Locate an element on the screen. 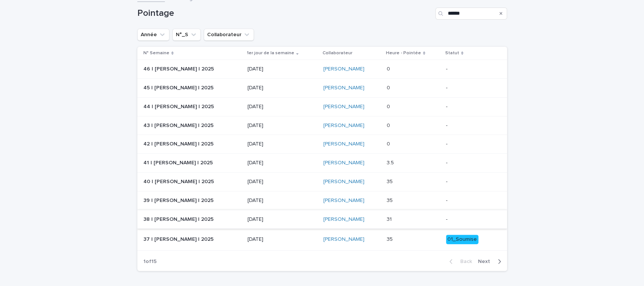 This screenshot has height=286, width=644. div: 01_Soumise is located at coordinates (462, 239).